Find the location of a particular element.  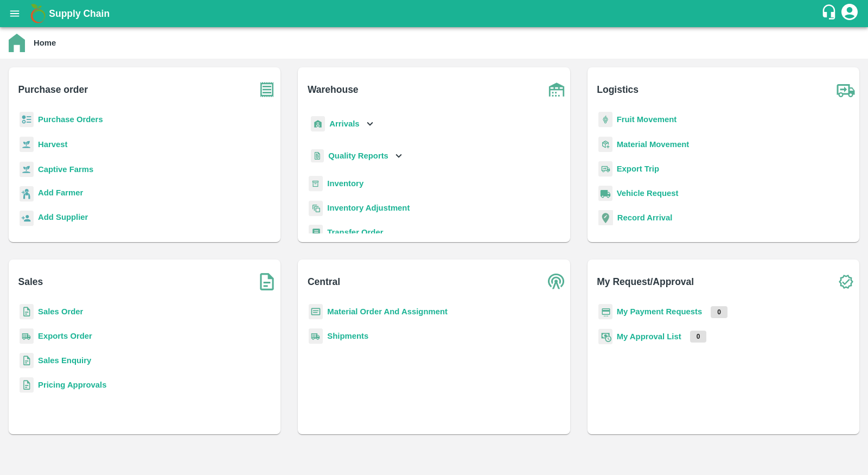

b: Material Order And Assignment is located at coordinates (388, 312).